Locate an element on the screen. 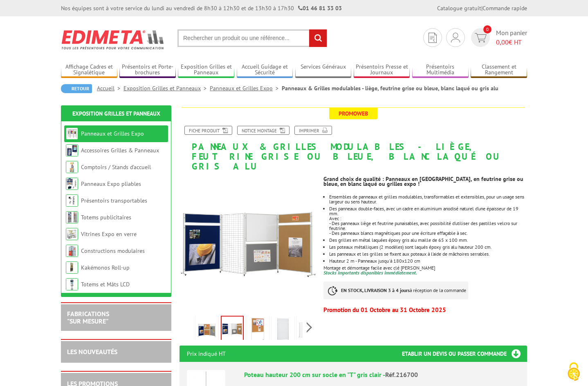 The width and height of the screenshot is (588, 386). a: Notice Montage is located at coordinates (264, 130).